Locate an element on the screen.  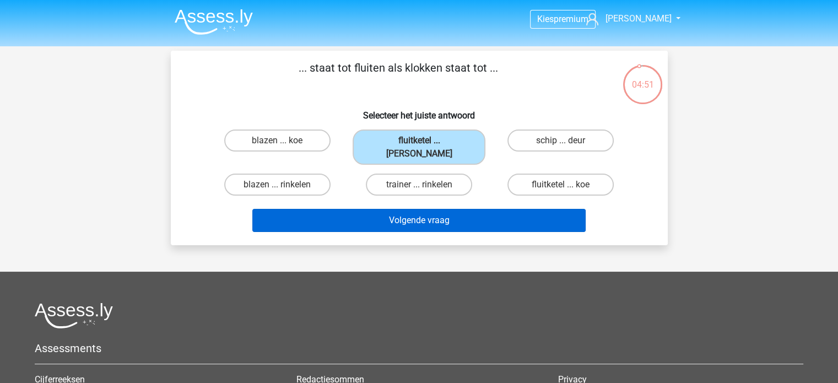
div: 04:51 is located at coordinates (642, 78).